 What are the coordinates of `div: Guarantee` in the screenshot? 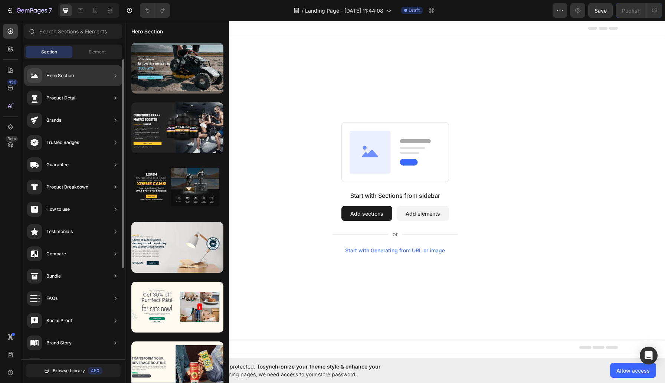 It's located at (58, 165).